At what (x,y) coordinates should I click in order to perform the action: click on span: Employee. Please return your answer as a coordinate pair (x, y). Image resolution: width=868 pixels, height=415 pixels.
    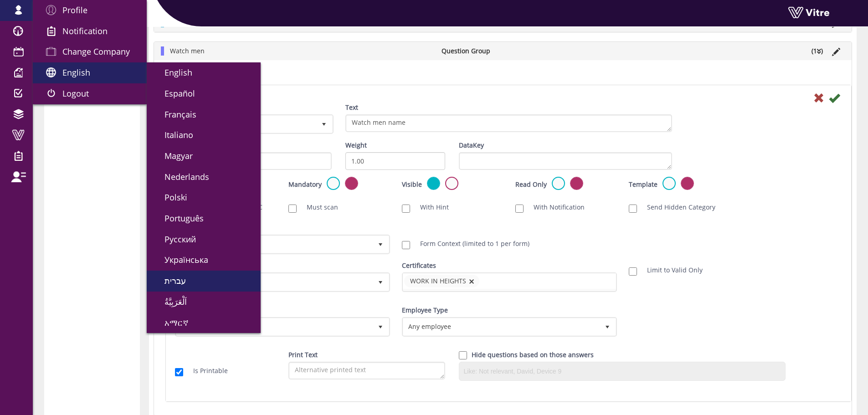
    Looking at the image, I should click on (274, 244).